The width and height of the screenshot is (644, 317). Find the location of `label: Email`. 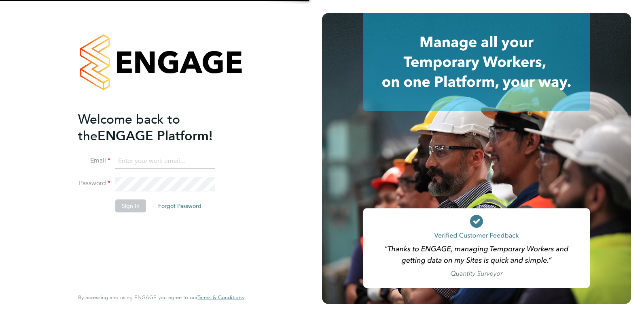

label: Email is located at coordinates (94, 160).